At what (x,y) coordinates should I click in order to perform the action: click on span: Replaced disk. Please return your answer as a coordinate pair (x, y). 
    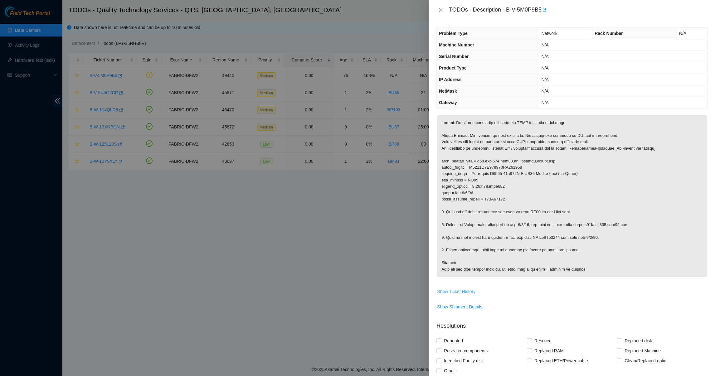
    Looking at the image, I should click on (639, 341).